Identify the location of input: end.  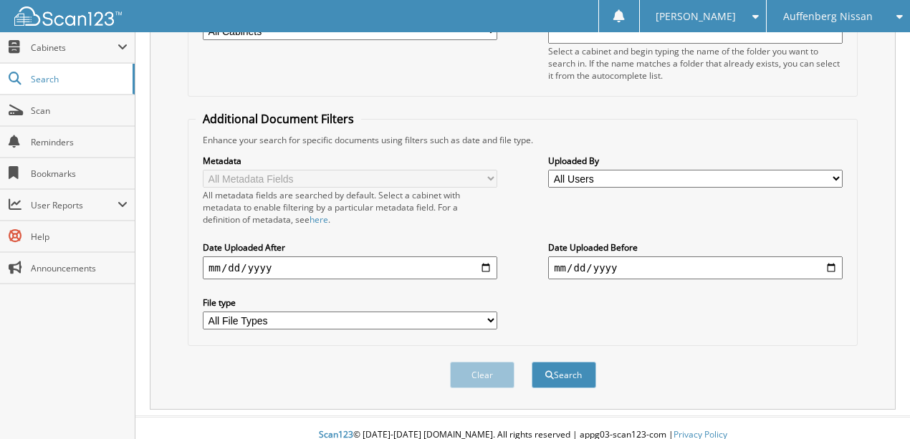
(695, 268).